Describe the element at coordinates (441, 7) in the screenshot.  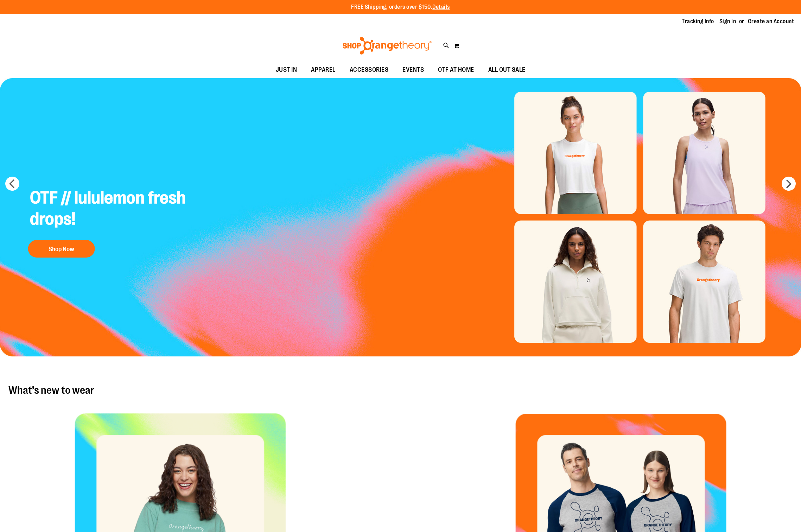
I see `a: Details` at that location.